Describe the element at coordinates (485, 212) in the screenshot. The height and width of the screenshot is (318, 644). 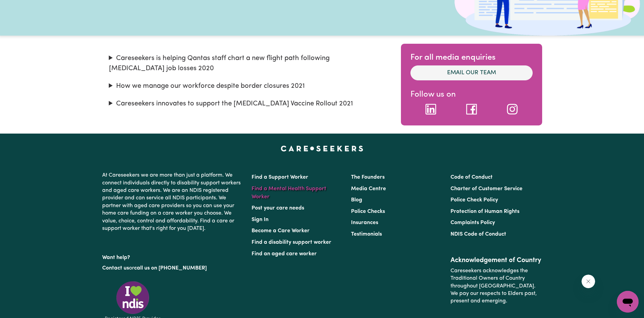
I see `a: Protection of Human Rights` at that location.